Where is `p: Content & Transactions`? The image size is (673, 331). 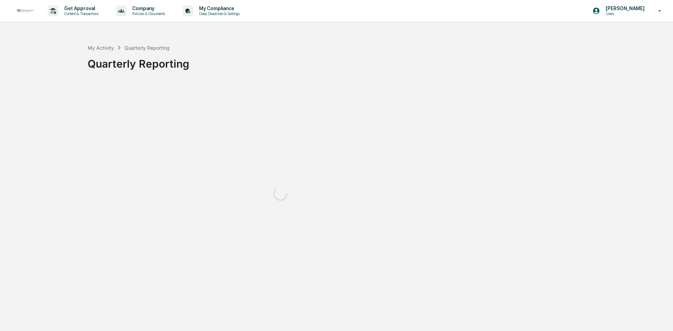
p: Content & Transactions is located at coordinates (80, 14).